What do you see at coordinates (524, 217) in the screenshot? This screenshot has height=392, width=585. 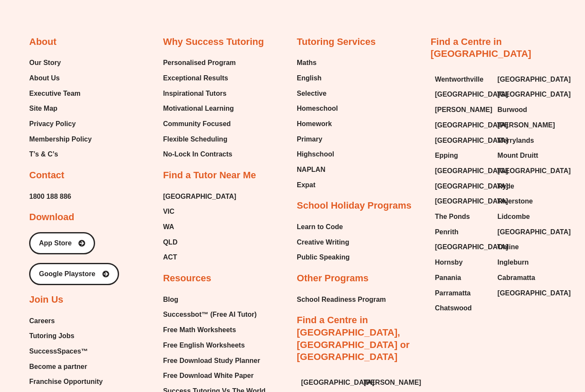 I see `a: Lidcombe` at bounding box center [524, 217].